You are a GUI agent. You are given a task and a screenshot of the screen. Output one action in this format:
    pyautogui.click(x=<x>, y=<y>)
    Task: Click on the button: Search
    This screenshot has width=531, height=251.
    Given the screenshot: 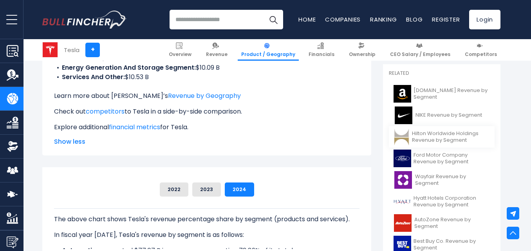 What is the action you would take?
    pyautogui.click(x=273, y=20)
    